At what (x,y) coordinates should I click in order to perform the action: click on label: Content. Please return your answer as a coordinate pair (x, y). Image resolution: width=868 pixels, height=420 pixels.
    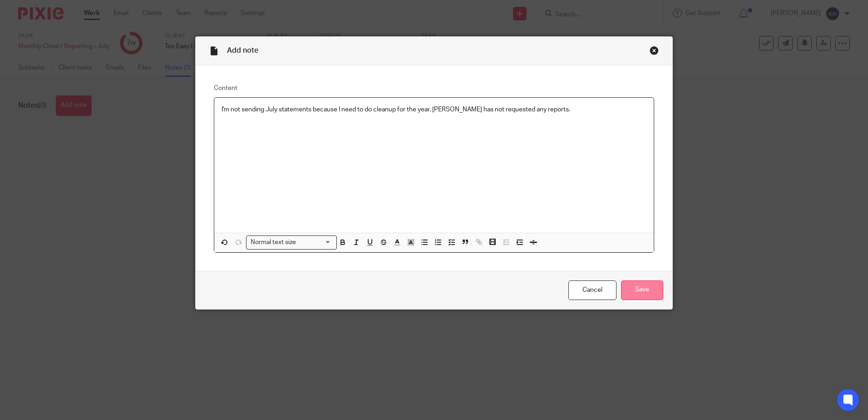
    Looking at the image, I should click on (434, 88).